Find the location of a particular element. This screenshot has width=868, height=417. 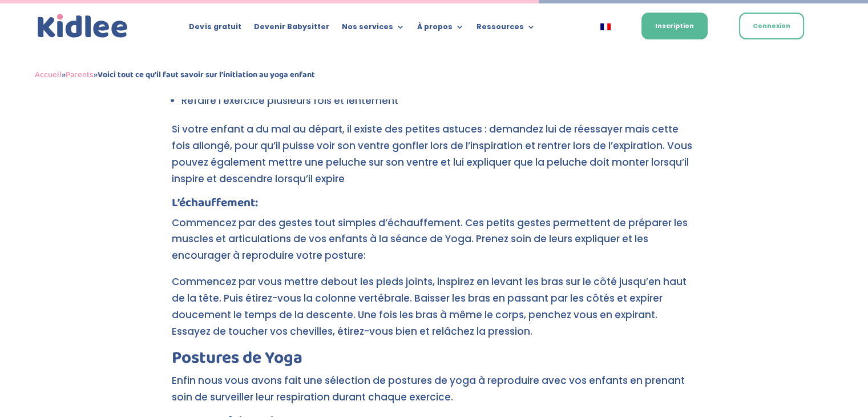

a: À propos is located at coordinates (440, 29).